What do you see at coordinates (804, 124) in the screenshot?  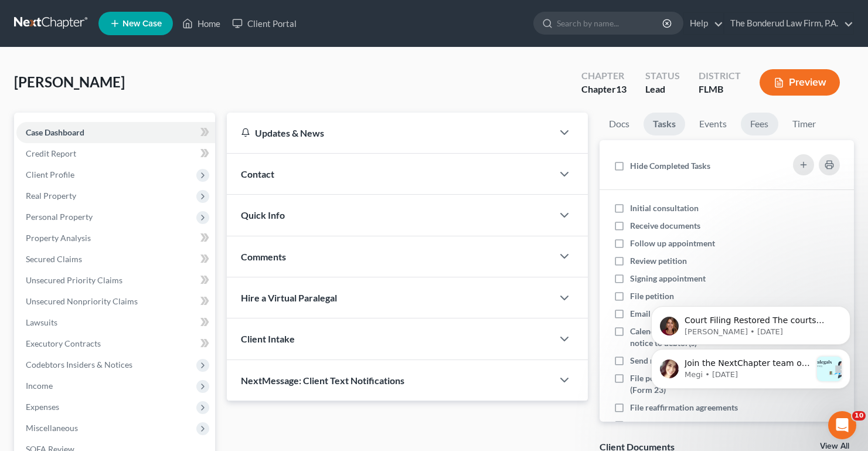 I see `a: Timer` at bounding box center [804, 124].